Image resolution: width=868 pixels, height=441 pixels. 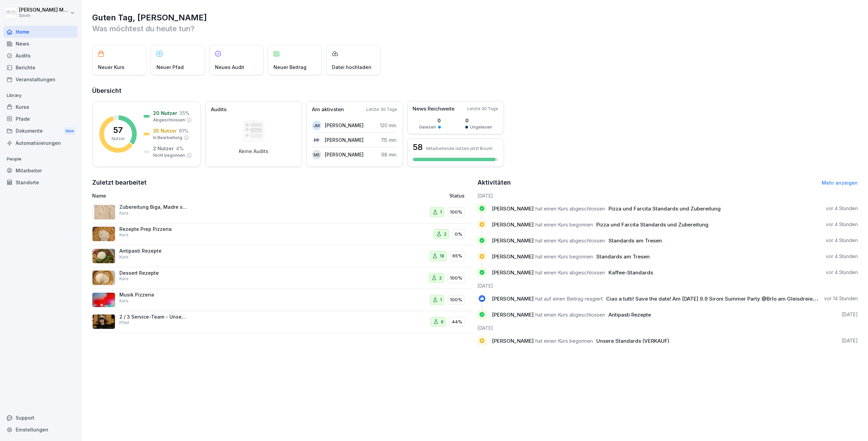 What do you see at coordinates (389, 155) in the screenshot?
I see `p: 98 min.` at bounding box center [389, 155].